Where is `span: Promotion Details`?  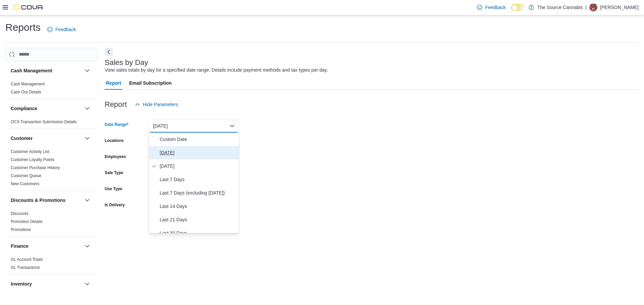
span: Promotion Details is located at coordinates (26, 221).